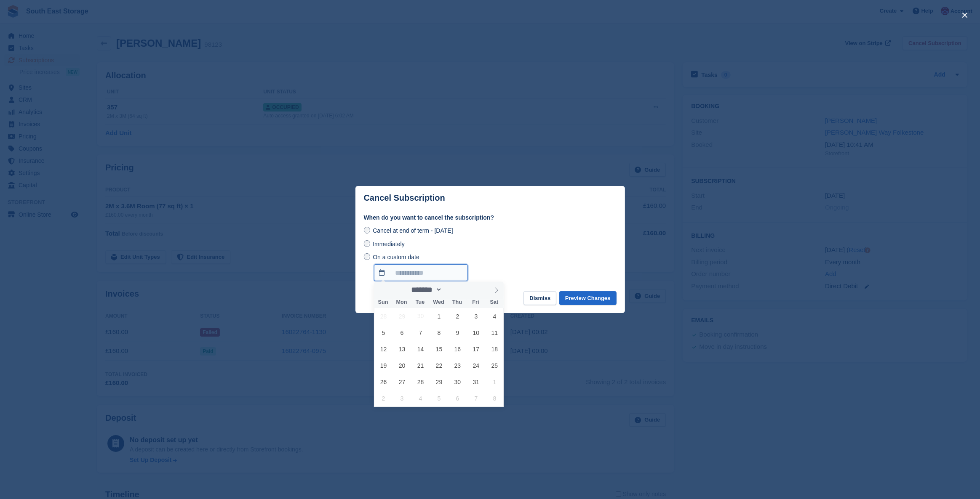  Describe the element at coordinates (475, 365) in the screenshot. I see `span: October 24, 2025` at that location.